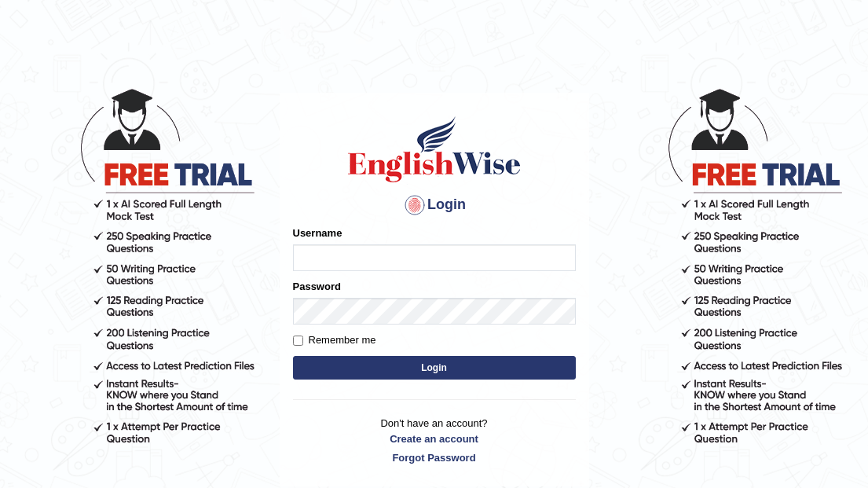 The height and width of the screenshot is (488, 868). What do you see at coordinates (335, 340) in the screenshot?
I see `label: Remember me` at bounding box center [335, 340].